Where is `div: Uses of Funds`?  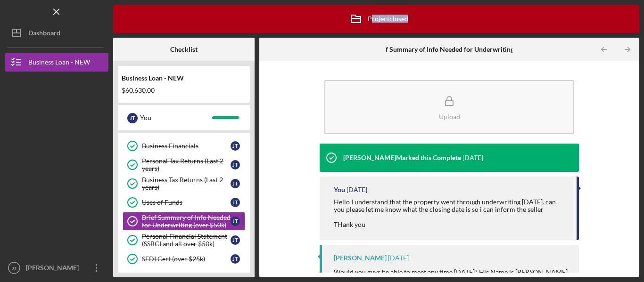
div: Uses of Funds is located at coordinates (187, 202).